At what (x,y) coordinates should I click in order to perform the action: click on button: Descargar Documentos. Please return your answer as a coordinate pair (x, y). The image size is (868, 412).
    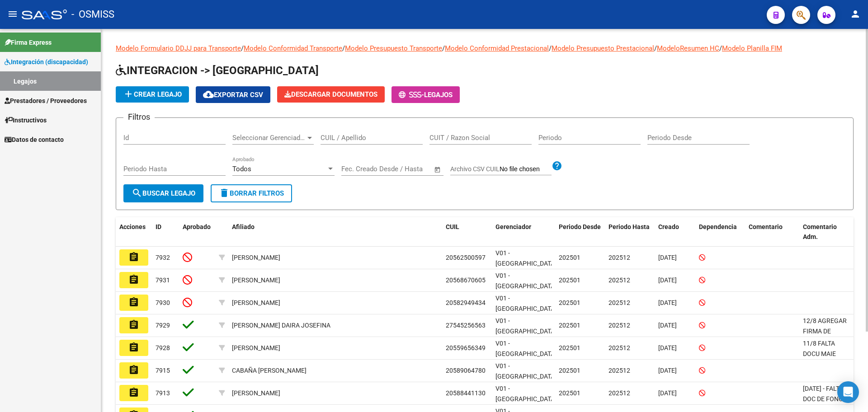
    Looking at the image, I should click on (331, 94).